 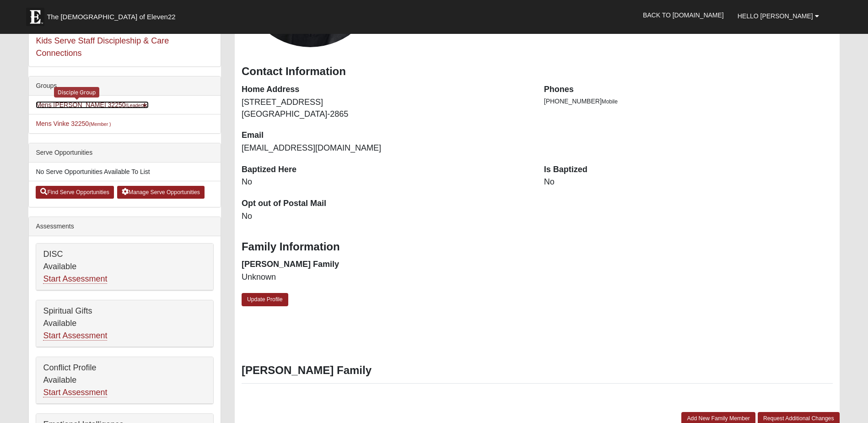 I want to click on div: Conflict Profile Available, so click(x=125, y=380).